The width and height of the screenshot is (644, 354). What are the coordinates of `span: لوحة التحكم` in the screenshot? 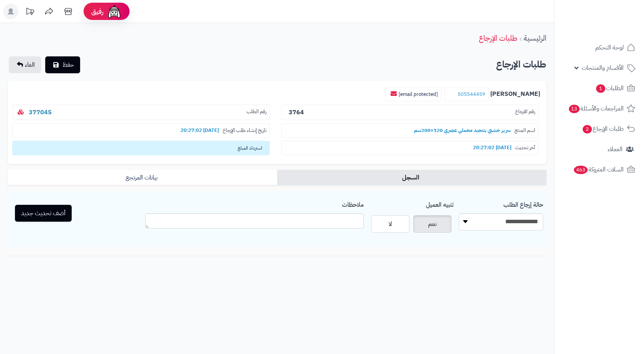 It's located at (610, 48).